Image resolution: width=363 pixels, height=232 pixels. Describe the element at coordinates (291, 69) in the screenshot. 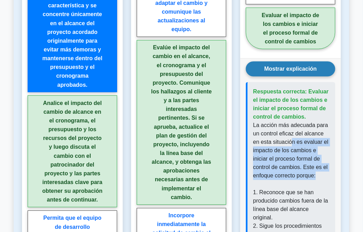

I see `button: Mostrar explicación` at that location.